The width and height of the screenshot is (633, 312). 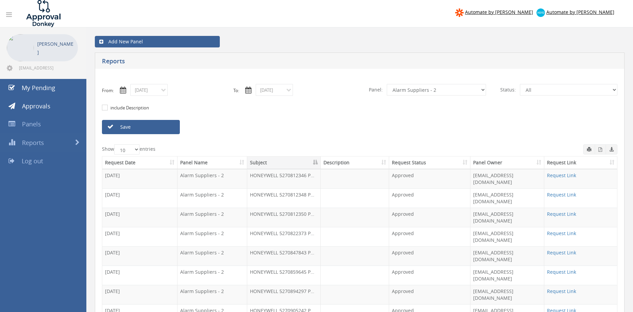 What do you see at coordinates (284, 162) in the screenshot?
I see `th: Subject: activate to sort column descending` at bounding box center [284, 162].